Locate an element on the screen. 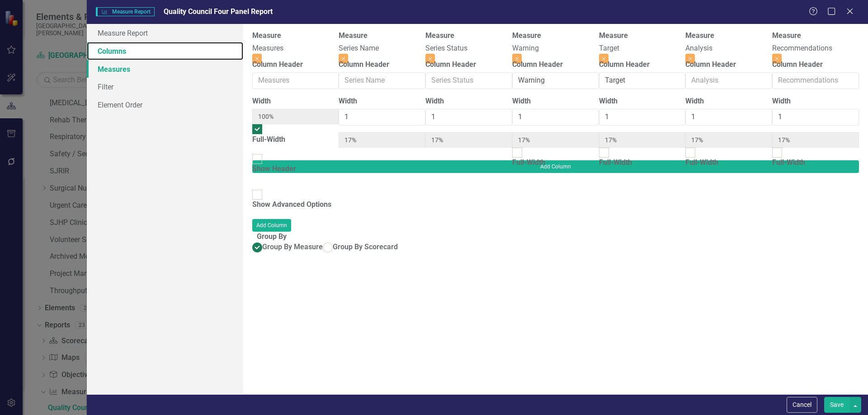 The image size is (868, 415). span: Group By Scorecard is located at coordinates (365, 247).